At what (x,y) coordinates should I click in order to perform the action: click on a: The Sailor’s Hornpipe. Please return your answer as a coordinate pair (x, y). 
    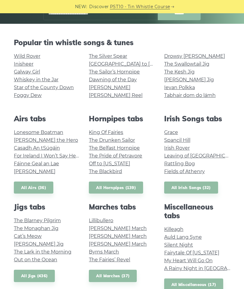
    Looking at the image, I should click on (114, 72).